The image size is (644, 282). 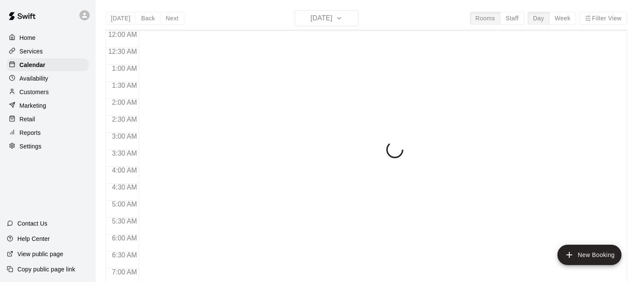 What do you see at coordinates (31, 51) in the screenshot?
I see `p: Services` at bounding box center [31, 51].